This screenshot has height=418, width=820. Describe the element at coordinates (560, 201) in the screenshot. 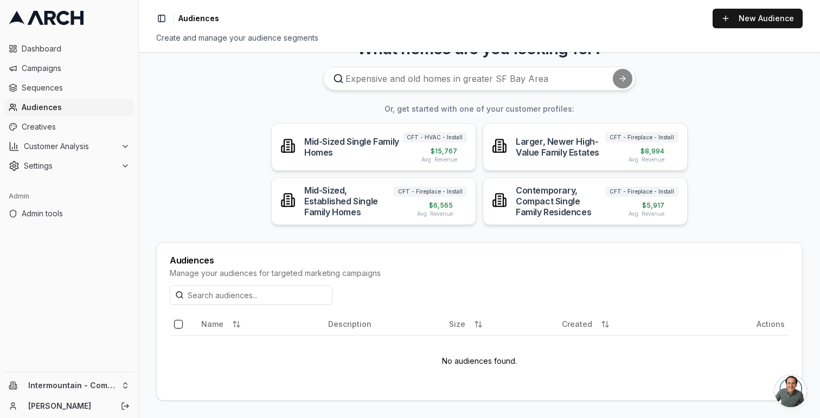

I see `div: Contemporary, Compact Single Family Residences` at that location.